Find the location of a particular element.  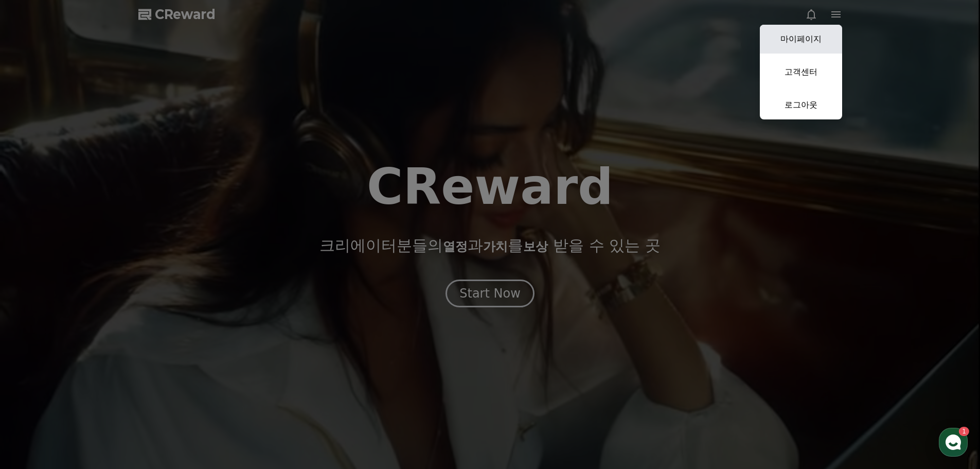

a: 홈 is located at coordinates (36, 339).